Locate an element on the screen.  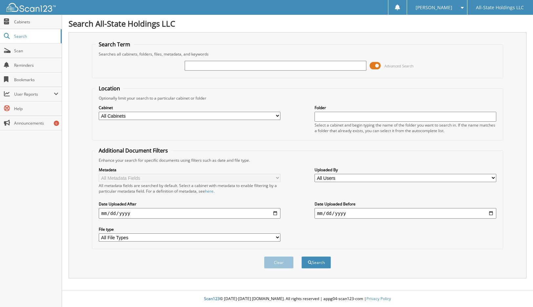
div: 6 is located at coordinates (56, 123).